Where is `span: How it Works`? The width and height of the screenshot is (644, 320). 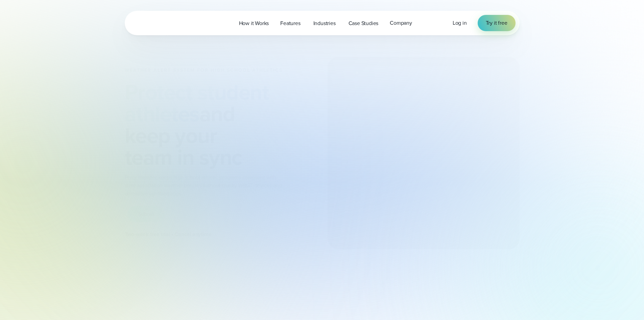 span: How it Works is located at coordinates (254, 24).